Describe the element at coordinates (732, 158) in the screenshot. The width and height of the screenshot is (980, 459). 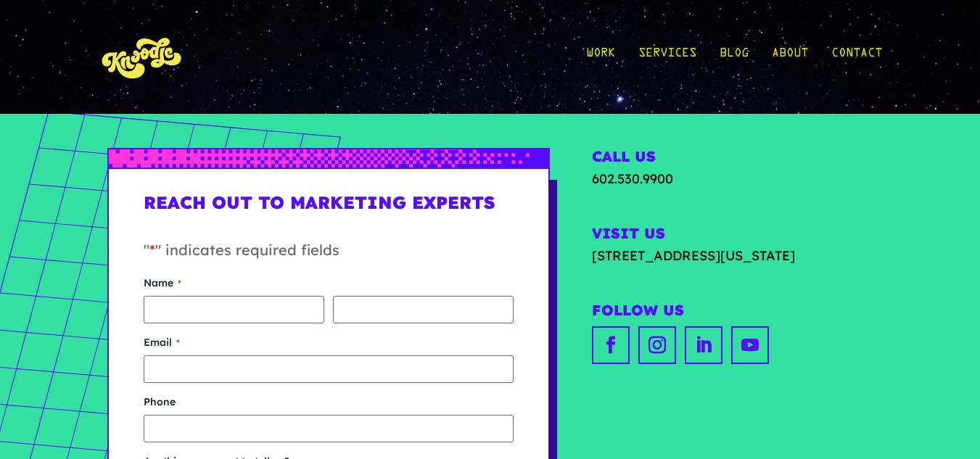
I see `h2: Call Us` at that location.